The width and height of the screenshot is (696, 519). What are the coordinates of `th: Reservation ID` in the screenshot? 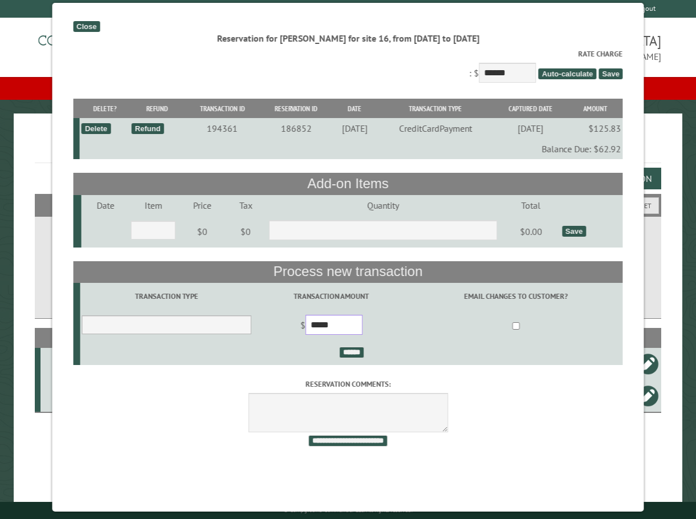 It's located at (296, 108).